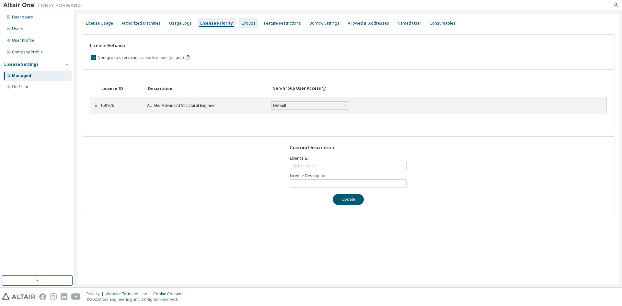 The image size is (622, 306). I want to click on p: © 2025 Altair Engineering, Inc. All Rights Reserved., so click(136, 299).